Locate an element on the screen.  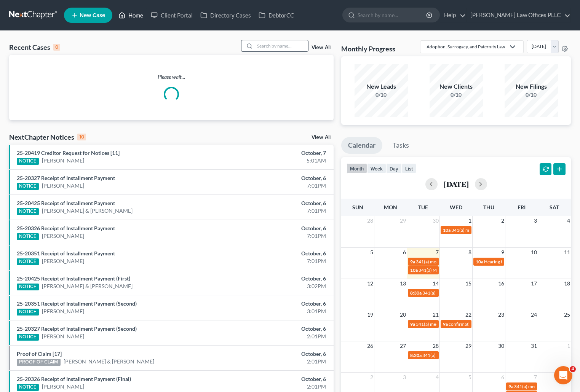
div: 5:01AM is located at coordinates (277, 161).